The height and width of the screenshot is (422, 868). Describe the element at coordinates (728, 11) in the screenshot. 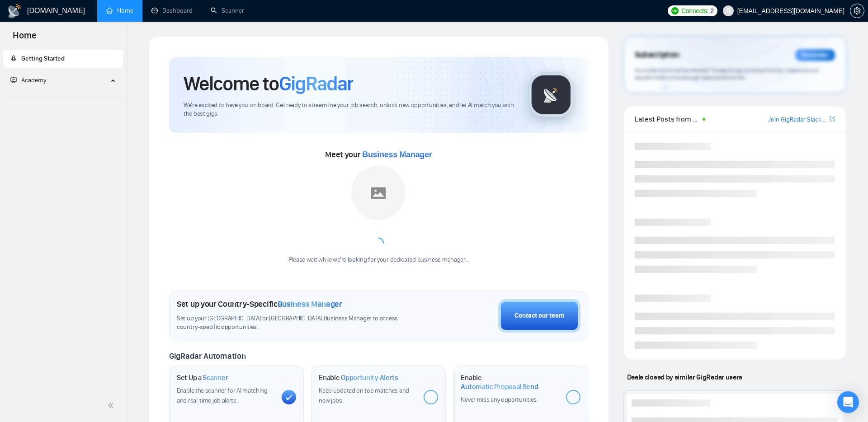

I see `span: user` at that location.